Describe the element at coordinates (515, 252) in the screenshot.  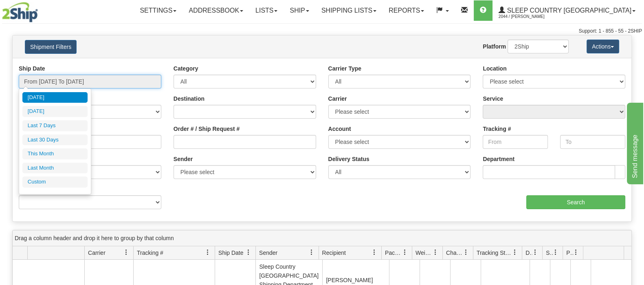
I see `a: Tracking Status filter column settings` at that location.